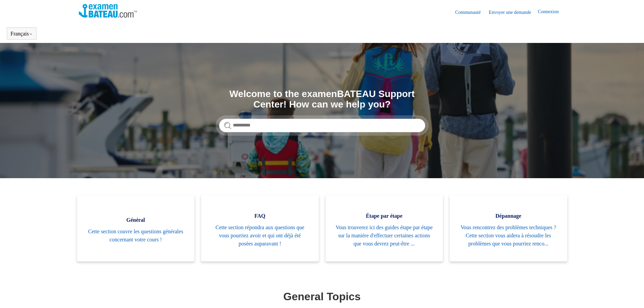 The width and height of the screenshot is (644, 308). Describe the element at coordinates (509, 216) in the screenshot. I see `span: Dépannage` at that location.